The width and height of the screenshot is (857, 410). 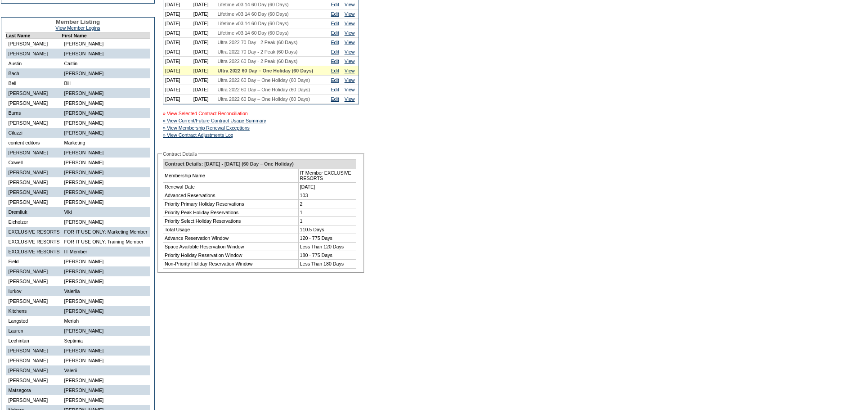 I want to click on td: Advance Reservation Window, so click(x=231, y=238).